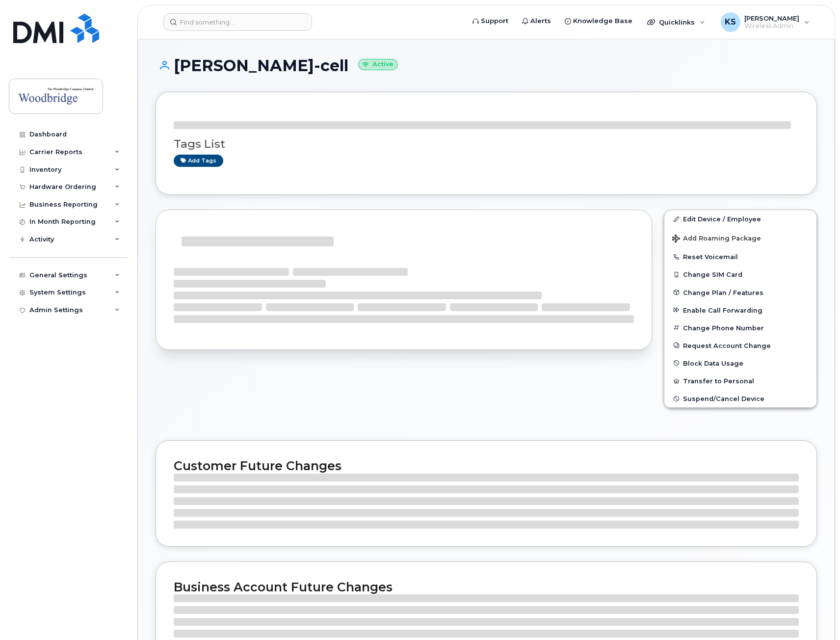 This screenshot has height=640, width=840. I want to click on button: Block Data Usage, so click(741, 363).